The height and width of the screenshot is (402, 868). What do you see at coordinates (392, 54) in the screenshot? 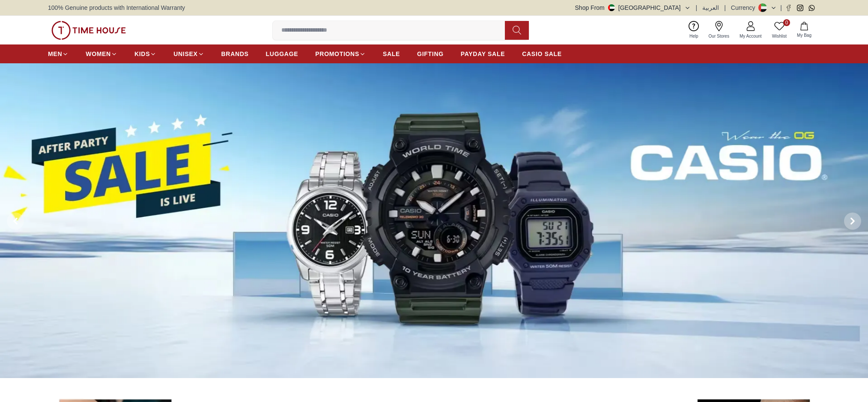
I see `span: SALE` at bounding box center [392, 54].